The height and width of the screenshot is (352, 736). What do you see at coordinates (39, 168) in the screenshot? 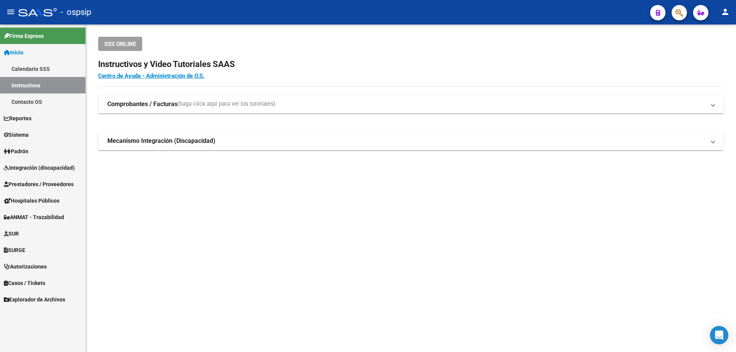
I see `span: Integración (discapacidad)` at bounding box center [39, 168].